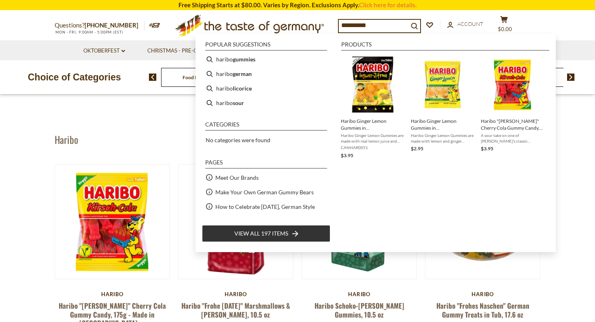 The image size is (595, 322). Describe the element at coordinates (237, 178) in the screenshot. I see `span: Meet Our Brands` at that location.